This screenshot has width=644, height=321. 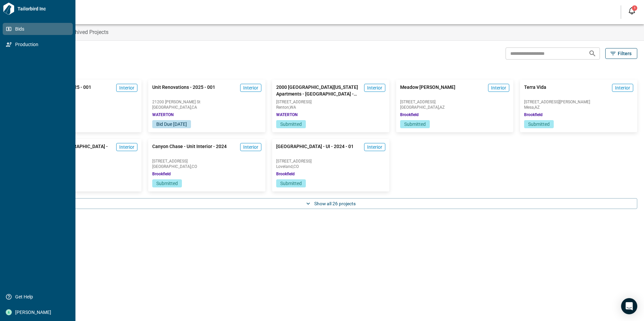 I want to click on span: Filters, so click(x=625, y=54).